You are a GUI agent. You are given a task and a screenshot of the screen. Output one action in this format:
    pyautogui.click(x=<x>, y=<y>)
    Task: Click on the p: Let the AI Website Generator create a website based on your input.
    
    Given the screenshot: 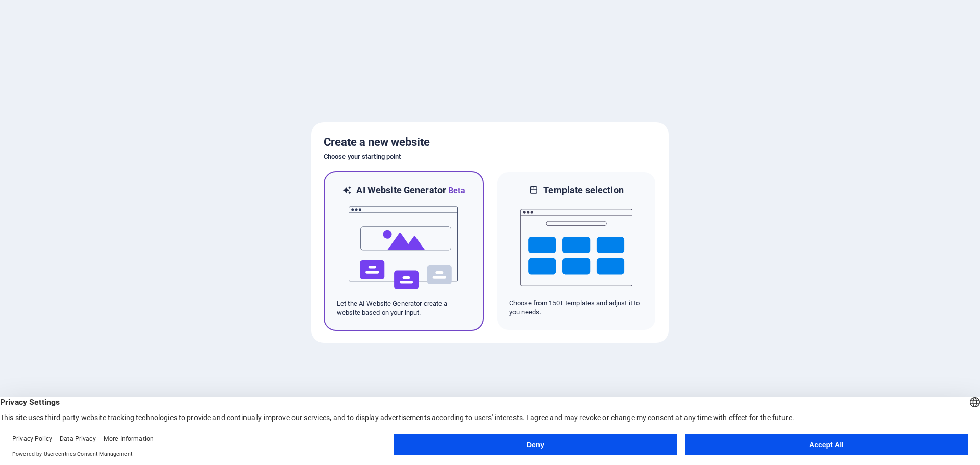 What is the action you would take?
    pyautogui.click(x=404, y=308)
    